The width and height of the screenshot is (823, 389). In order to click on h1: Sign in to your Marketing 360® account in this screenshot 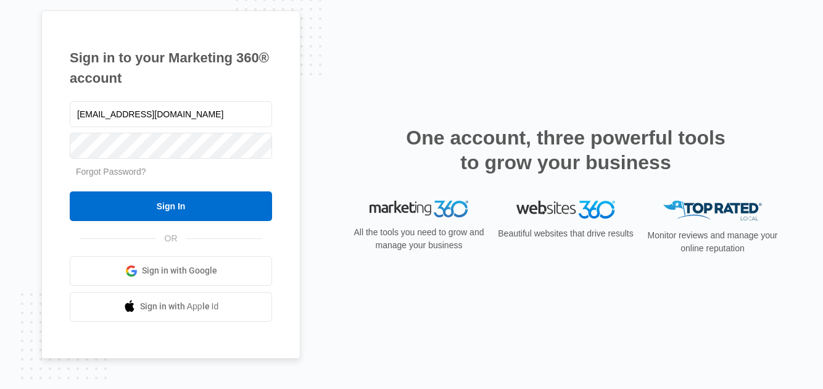, I will do `click(171, 68)`.